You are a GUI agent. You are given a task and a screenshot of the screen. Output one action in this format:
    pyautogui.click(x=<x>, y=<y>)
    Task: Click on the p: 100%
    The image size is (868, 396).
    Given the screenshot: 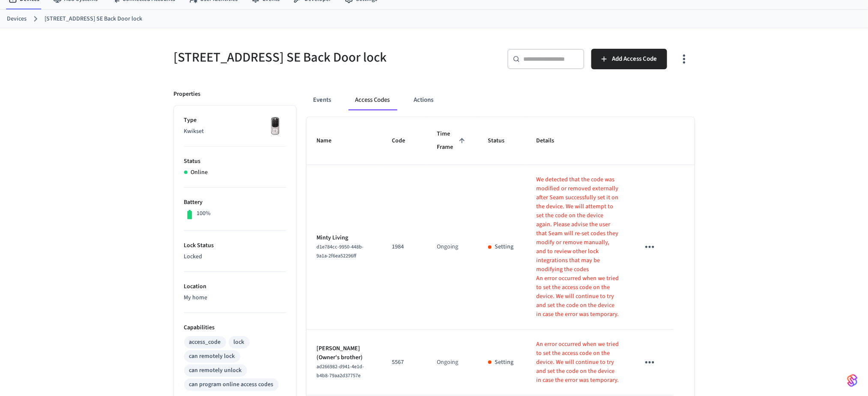 What is the action you would take?
    pyautogui.click(x=204, y=213)
    